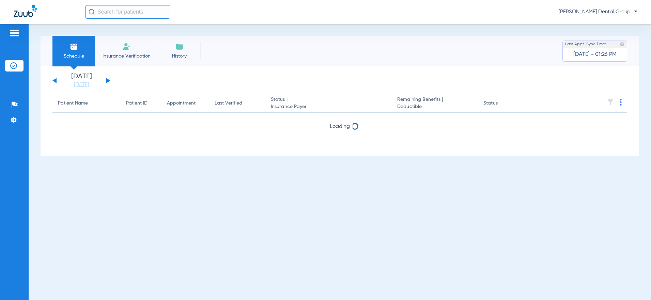  What do you see at coordinates (340, 127) in the screenshot?
I see `span: Loading` at bounding box center [340, 127].